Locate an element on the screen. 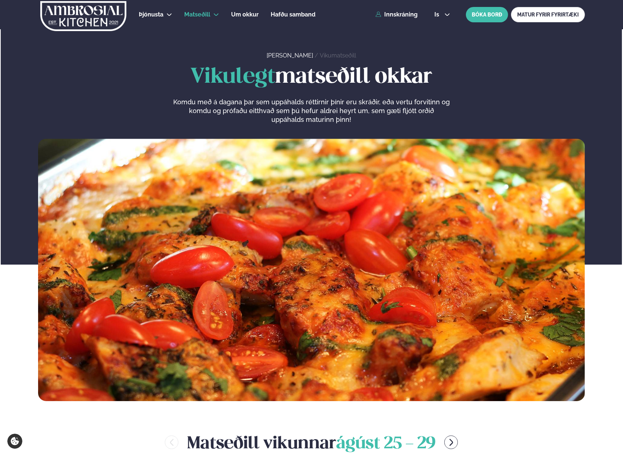 The height and width of the screenshot is (456, 623). button: is is located at coordinates (442, 15).